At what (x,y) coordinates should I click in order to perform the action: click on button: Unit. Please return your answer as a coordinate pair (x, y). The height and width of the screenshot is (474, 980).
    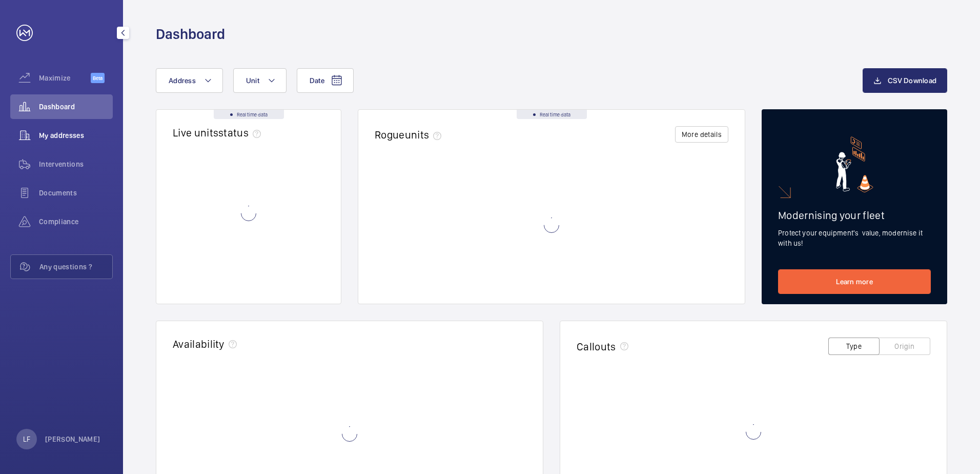
    Looking at the image, I should click on (260, 80).